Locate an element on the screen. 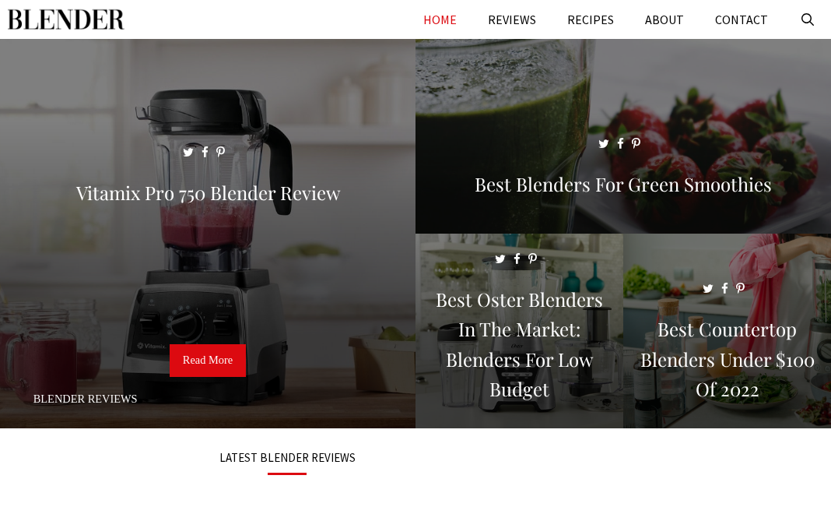 Image resolution: width=831 pixels, height=507 pixels. a: Blender Reviews is located at coordinates (86, 399).